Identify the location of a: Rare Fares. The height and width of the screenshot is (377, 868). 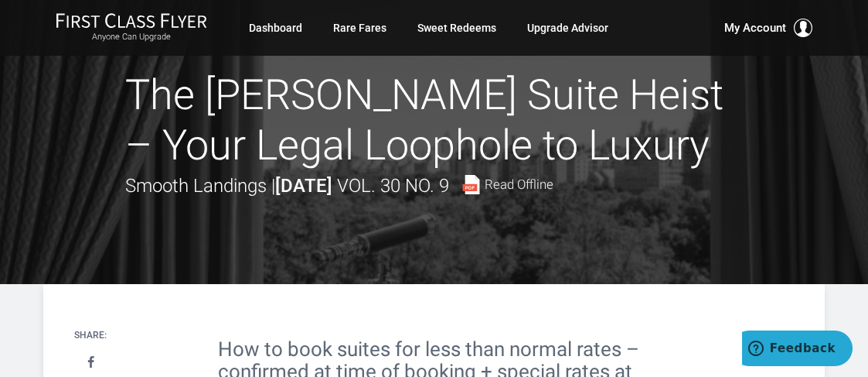
(359, 28).